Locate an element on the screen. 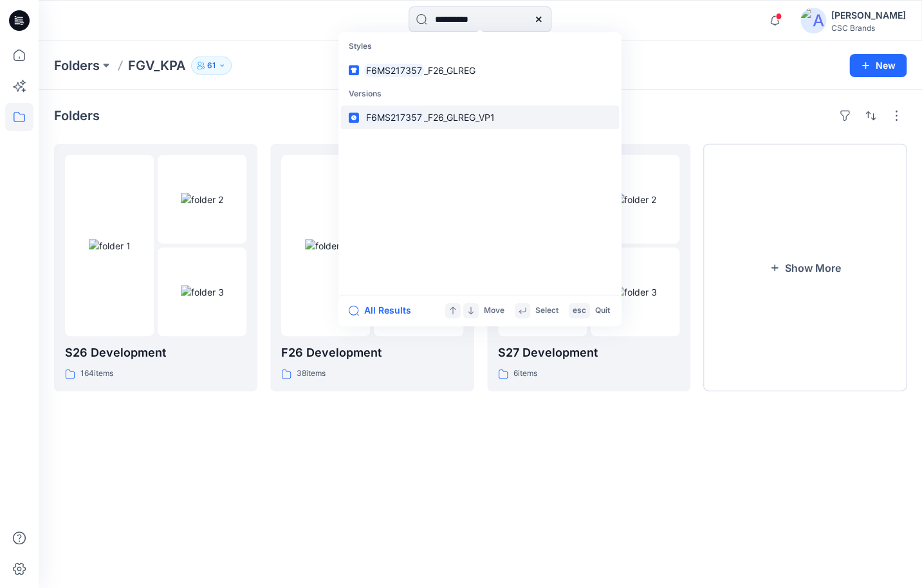 This screenshot has width=922, height=588. a: folder 1folder 2folder 3S26 Development164items is located at coordinates (155, 268).